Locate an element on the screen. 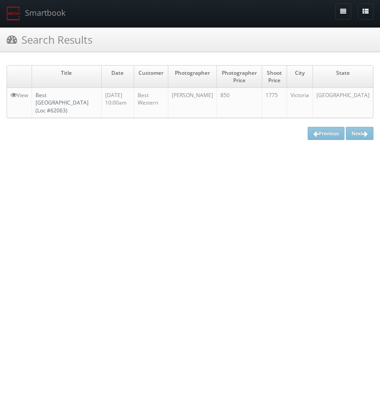 Image resolution: width=380 pixels, height=398 pixels. td: Customer is located at coordinates (151, 77).